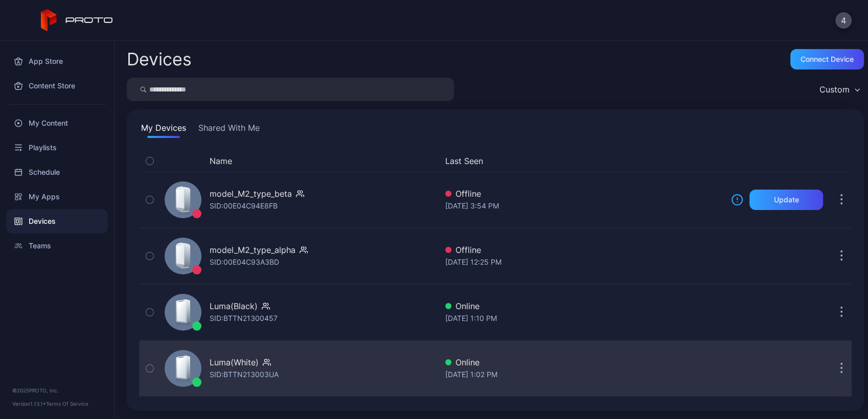  I want to click on a: App Store, so click(57, 61).